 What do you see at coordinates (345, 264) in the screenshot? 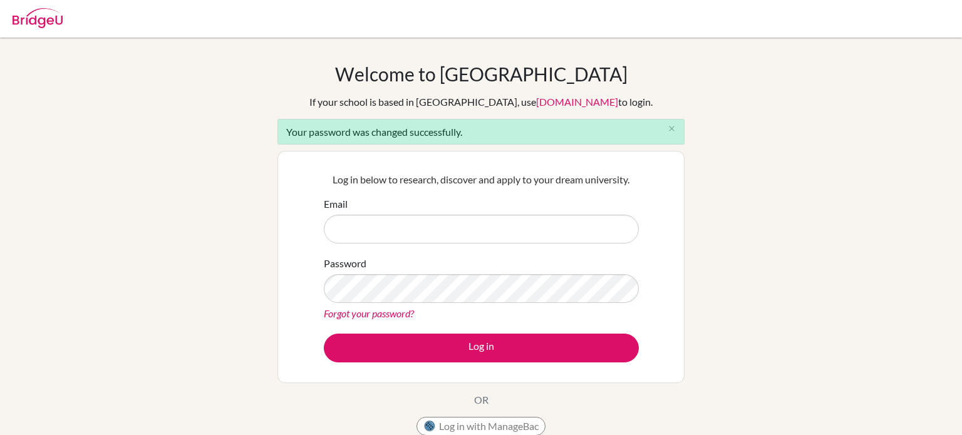
I see `label: Password` at bounding box center [345, 264].